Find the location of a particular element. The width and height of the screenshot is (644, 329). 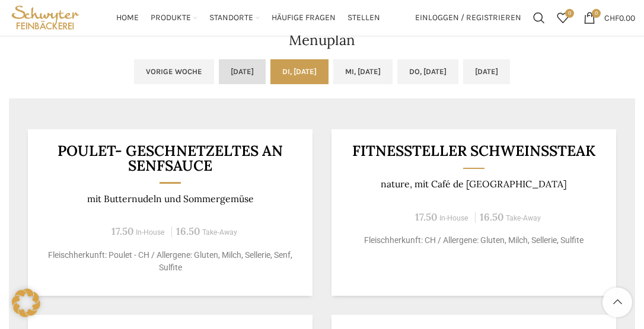

span: Einloggen / Registrieren is located at coordinates (468, 18).